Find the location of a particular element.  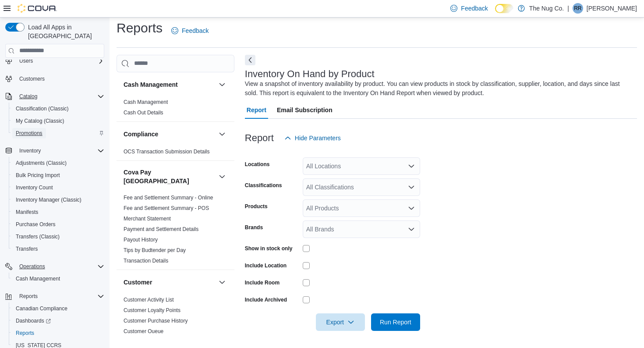

span: Customer Activity List is located at coordinates (148, 300).